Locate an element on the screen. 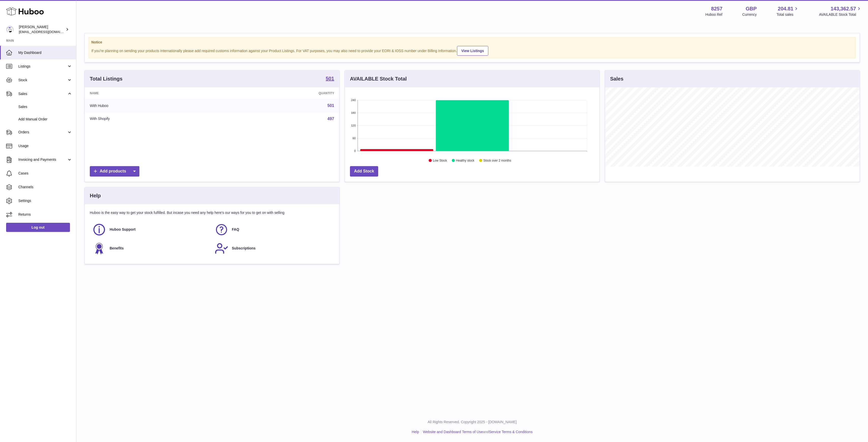 The image size is (868, 442). text: 60 is located at coordinates (354, 138).